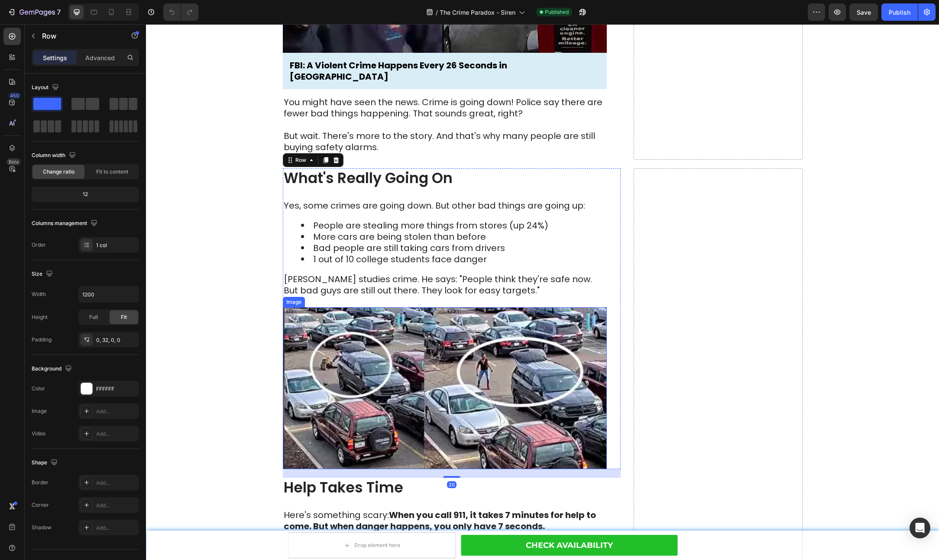  I want to click on button: 7, so click(34, 13).